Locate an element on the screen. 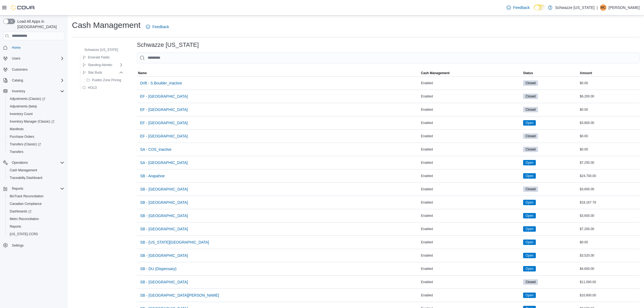 Image resolution: width=644 pixels, height=308 pixels. a: Settings is located at coordinates (18, 245).